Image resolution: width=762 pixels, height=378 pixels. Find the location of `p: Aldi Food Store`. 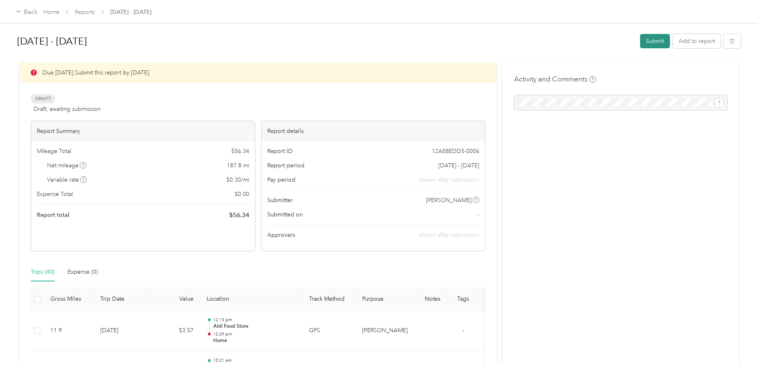

p: Aldi Food Store is located at coordinates (255, 327).